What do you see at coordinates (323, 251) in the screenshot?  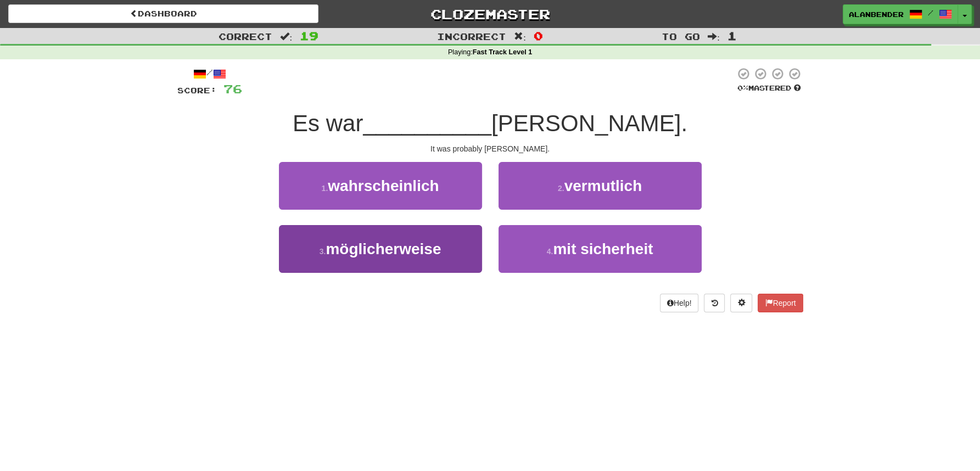 I see `small: 3 .` at bounding box center [323, 251].